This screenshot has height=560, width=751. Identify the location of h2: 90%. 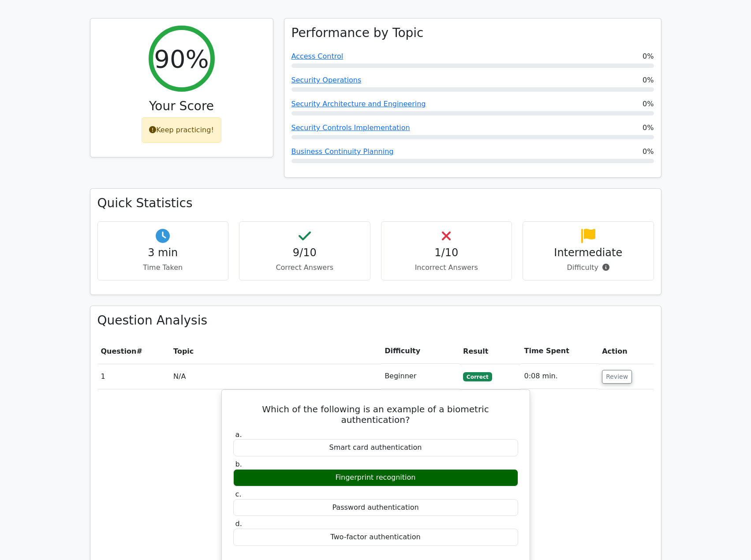
(181, 58).